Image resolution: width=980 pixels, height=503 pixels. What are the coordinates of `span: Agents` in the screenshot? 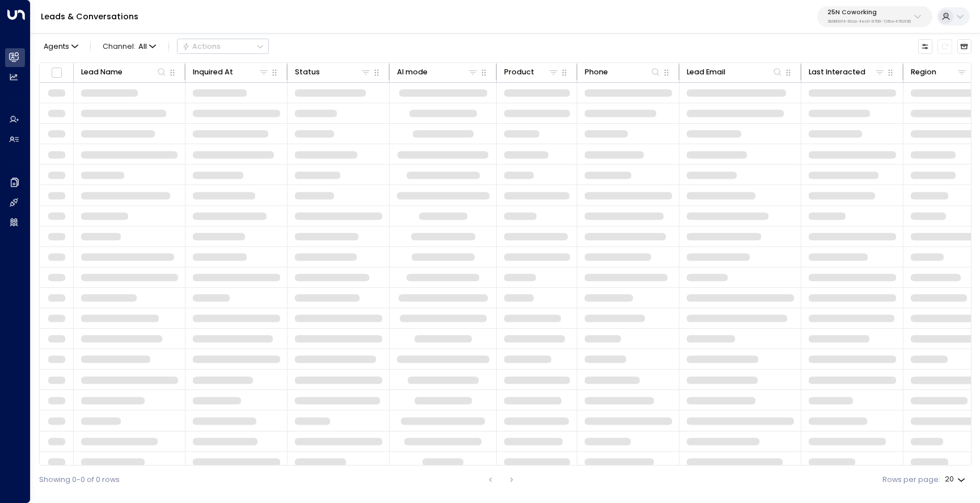 It's located at (56, 46).